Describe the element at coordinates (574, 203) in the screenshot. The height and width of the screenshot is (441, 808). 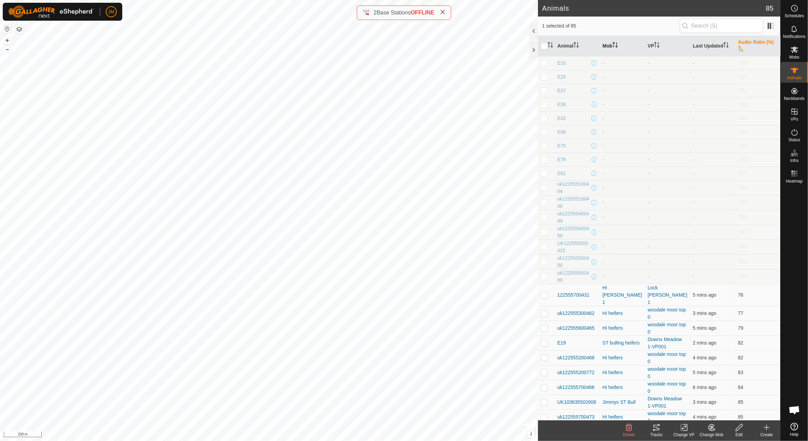
I see `span: uk122555100446` at that location.